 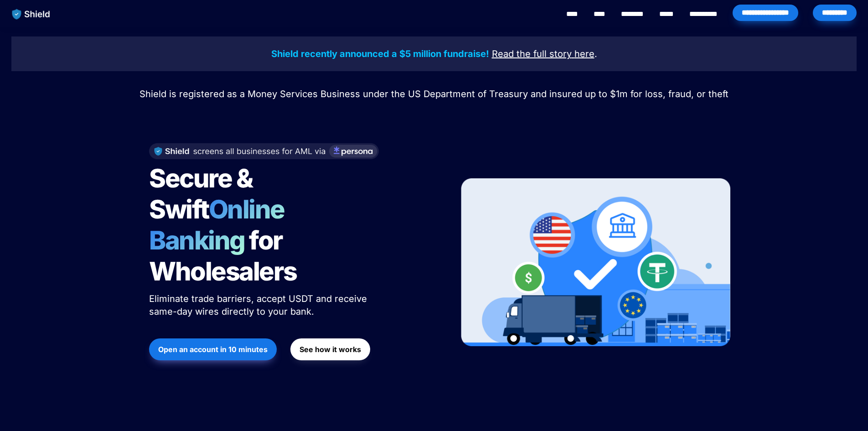 I want to click on img: website logo, so click(x=31, y=14).